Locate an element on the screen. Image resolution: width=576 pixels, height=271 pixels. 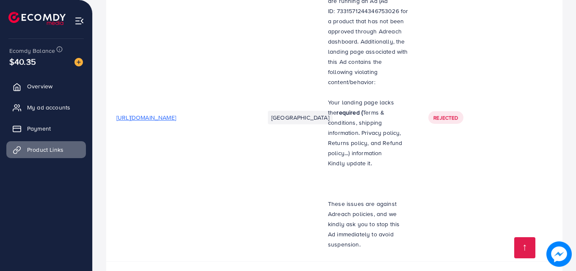
span: Product Links is located at coordinates (45, 150).